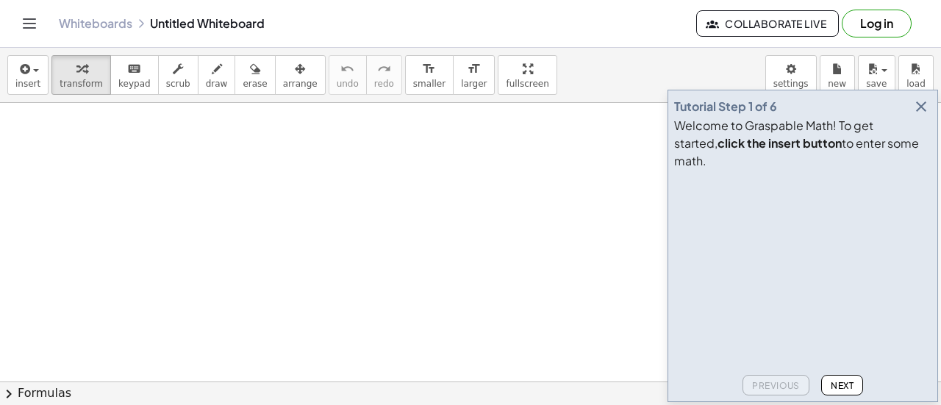 Image resolution: width=941 pixels, height=405 pixels. Describe the element at coordinates (254, 75) in the screenshot. I see `button: erase` at that location.